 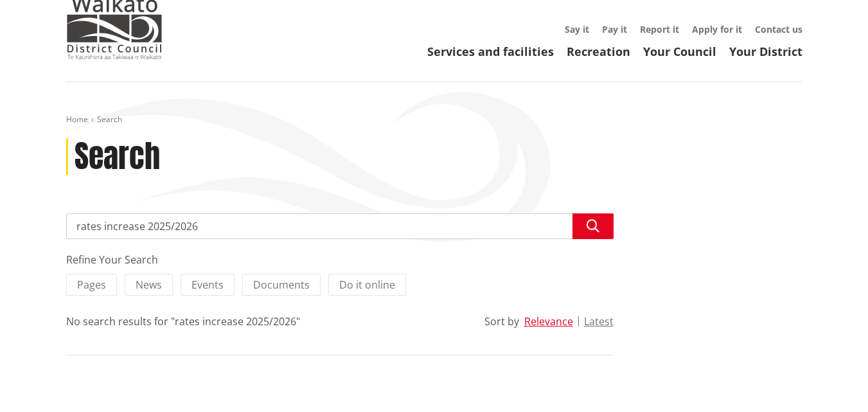 I want to click on a: Apply for it, so click(x=718, y=29).